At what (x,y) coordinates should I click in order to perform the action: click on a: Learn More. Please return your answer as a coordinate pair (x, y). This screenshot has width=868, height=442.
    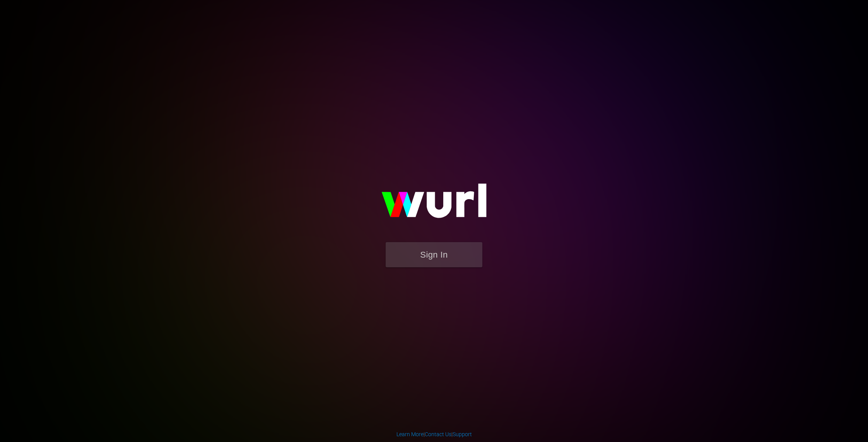
    Looking at the image, I should click on (410, 434).